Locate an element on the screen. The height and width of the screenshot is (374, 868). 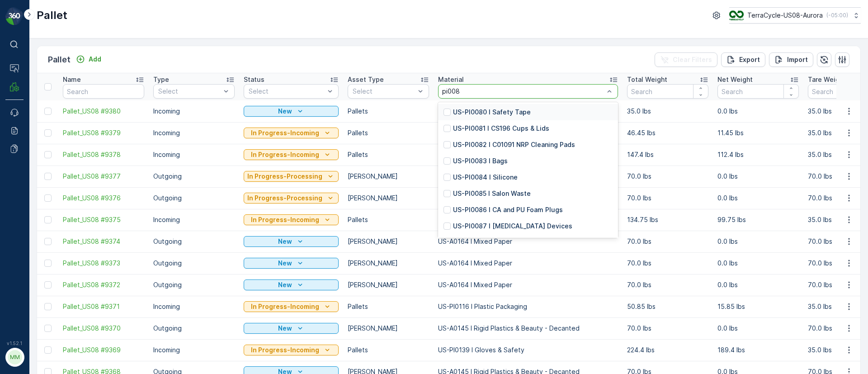
span: Pallet_US08 #9375 is located at coordinates (103, 220).